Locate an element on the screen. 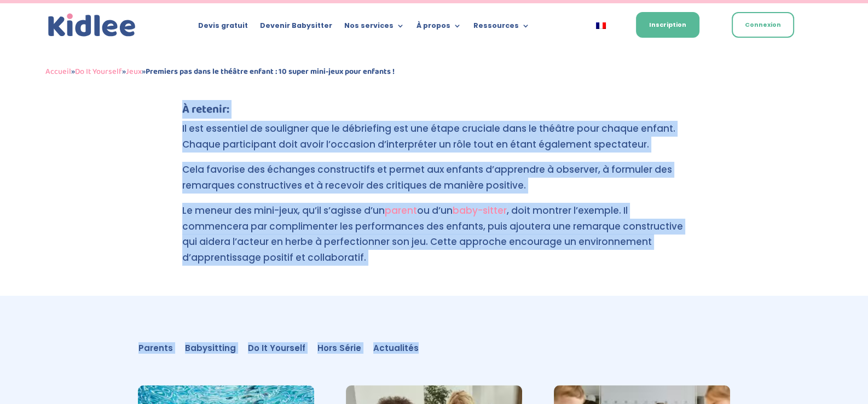 Image resolution: width=868 pixels, height=404 pixels. a: parent is located at coordinates (400, 211).